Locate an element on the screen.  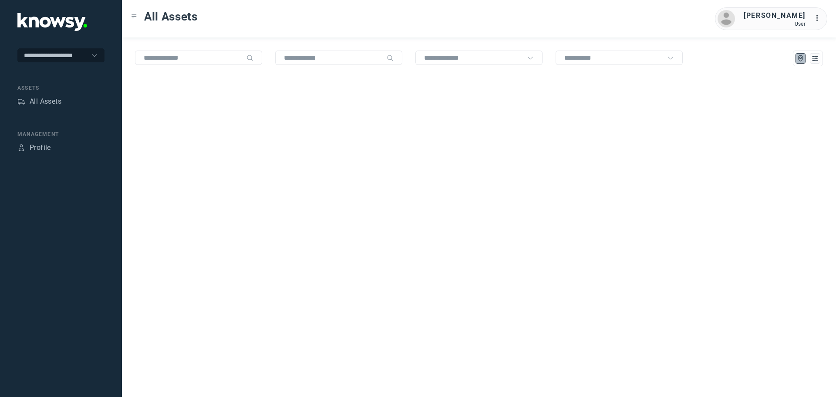
div: List is located at coordinates (815, 58).